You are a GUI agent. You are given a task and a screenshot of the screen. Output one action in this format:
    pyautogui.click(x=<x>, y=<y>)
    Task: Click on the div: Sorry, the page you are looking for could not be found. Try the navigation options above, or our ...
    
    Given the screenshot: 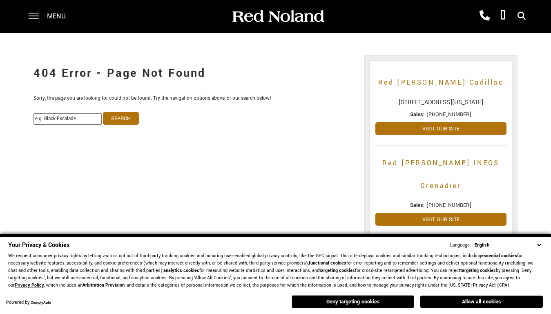 What is the action you would take?
    pyautogui.click(x=192, y=89)
    